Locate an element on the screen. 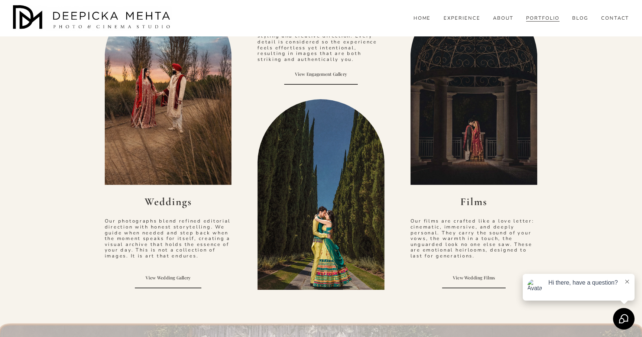 The width and height of the screenshot is (642, 337). img: Austin Wedding Photographer - Deepicka Mehta Photography &amp; Cinematography is located at coordinates (93, 18).